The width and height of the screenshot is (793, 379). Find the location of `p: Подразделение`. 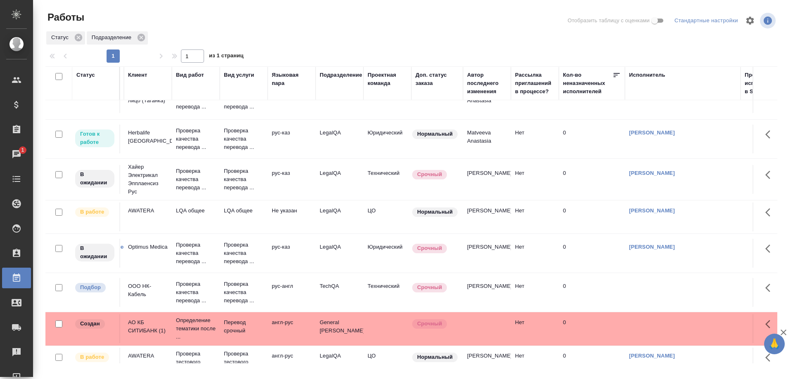

p: Подразделение is located at coordinates (113, 38).